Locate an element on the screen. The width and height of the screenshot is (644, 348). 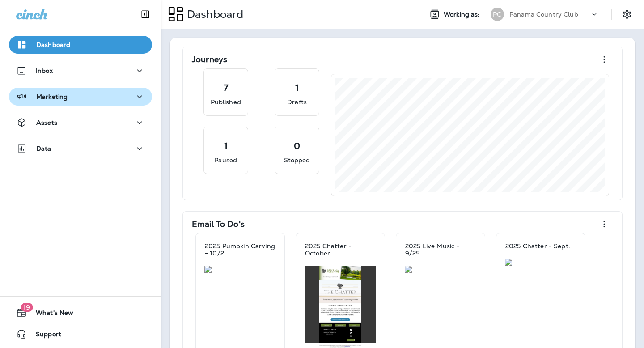
p: Assets is located at coordinates (46, 122).